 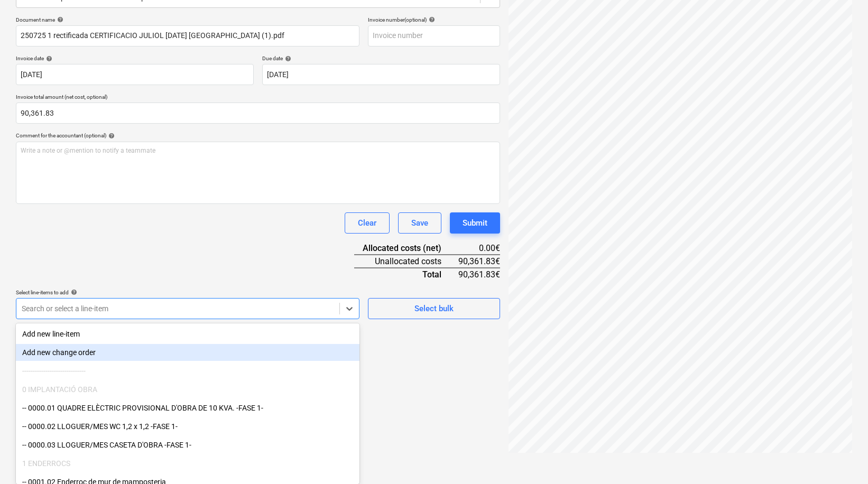 What do you see at coordinates (434, 36) in the screenshot?
I see `input: Invoice number` at bounding box center [434, 36].